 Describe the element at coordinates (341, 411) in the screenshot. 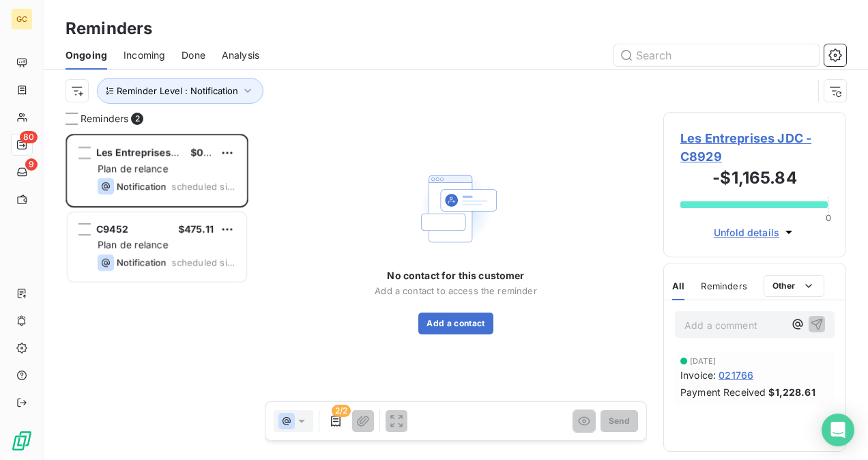

I see `span: 2/2` at that location.